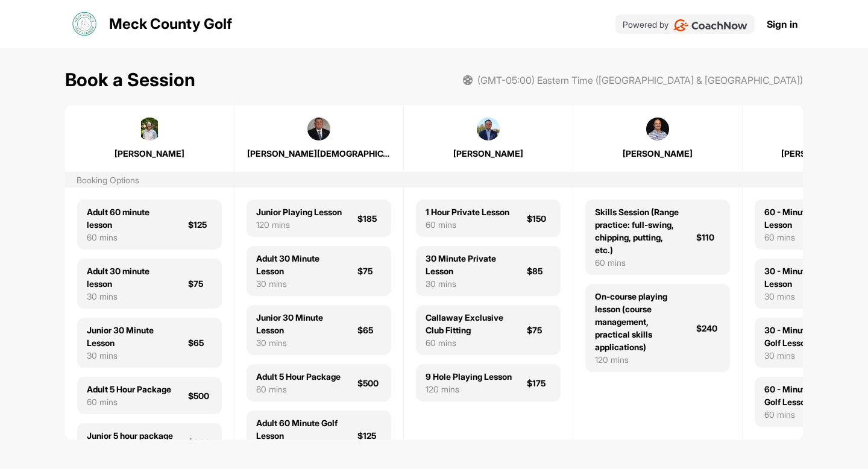 The image size is (868, 469). Describe the element at coordinates (808, 336) in the screenshot. I see `div: 30 - Minute Junior Golf Lesson` at that location.